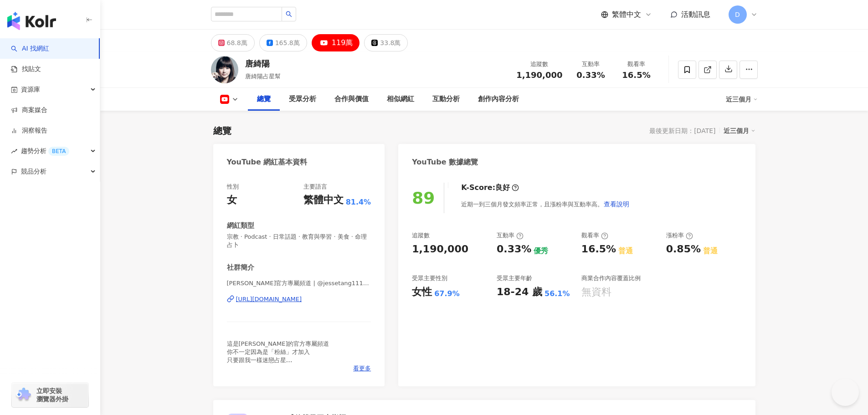 This screenshot has width=868, height=415. What do you see at coordinates (359, 202) in the screenshot?
I see `span: 81.4%` at bounding box center [359, 202].